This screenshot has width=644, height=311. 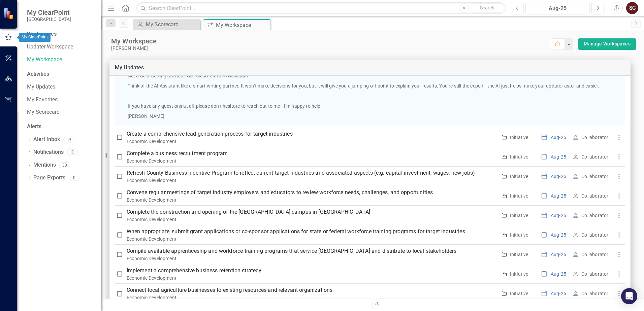 What do you see at coordinates (41, 34) in the screenshot?
I see `div: Workspaces` at bounding box center [41, 34].